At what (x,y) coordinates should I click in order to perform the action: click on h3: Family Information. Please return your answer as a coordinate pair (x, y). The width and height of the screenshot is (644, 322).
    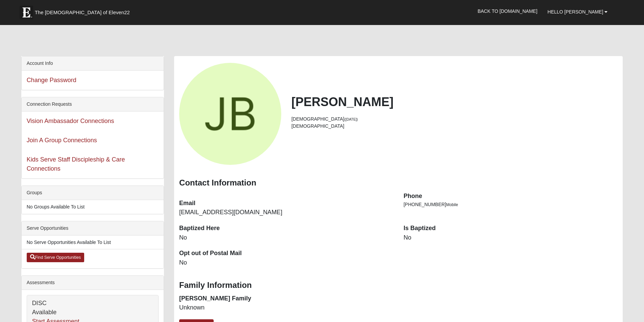
    Looking at the image, I should click on (398, 285).